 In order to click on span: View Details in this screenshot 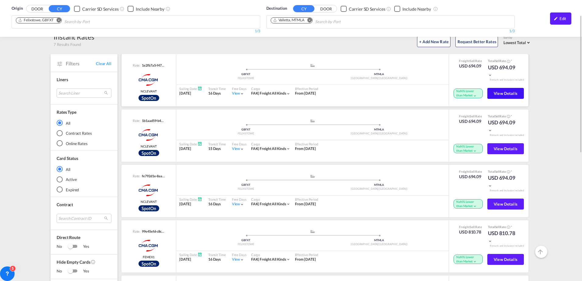, I will do `click(506, 204)`.